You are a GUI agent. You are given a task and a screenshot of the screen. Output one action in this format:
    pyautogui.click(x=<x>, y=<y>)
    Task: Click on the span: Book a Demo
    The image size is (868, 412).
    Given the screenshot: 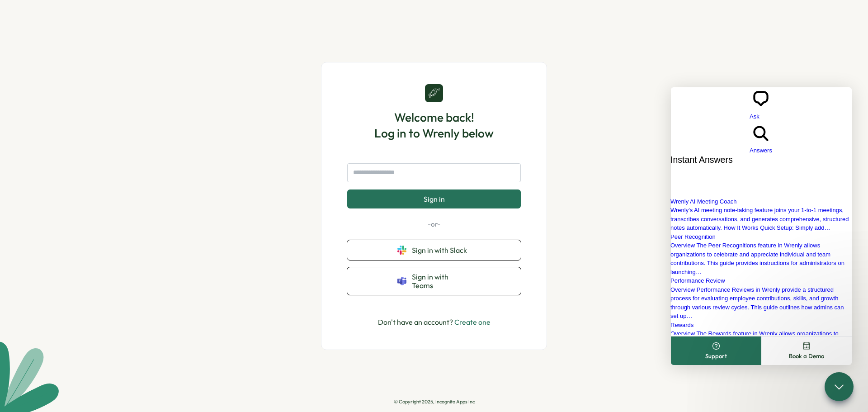 What is the action you would take?
    pyautogui.click(x=806, y=356)
    